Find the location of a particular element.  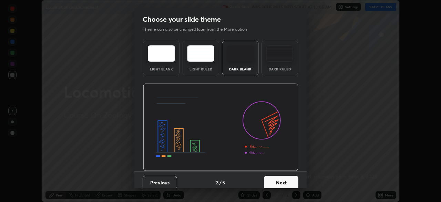

img: lightRuledTheme.5fabf969.svg is located at coordinates (201, 53).